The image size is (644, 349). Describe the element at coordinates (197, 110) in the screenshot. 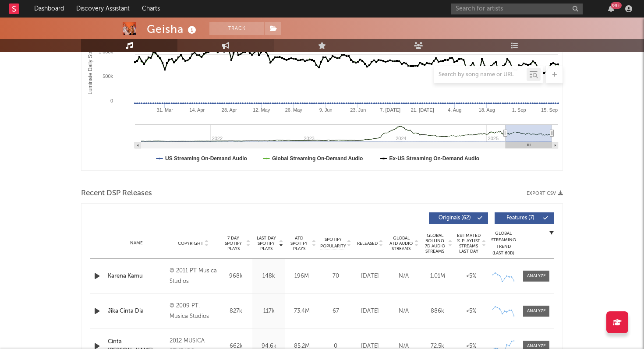

I see `text: 14. Apr` at that location.